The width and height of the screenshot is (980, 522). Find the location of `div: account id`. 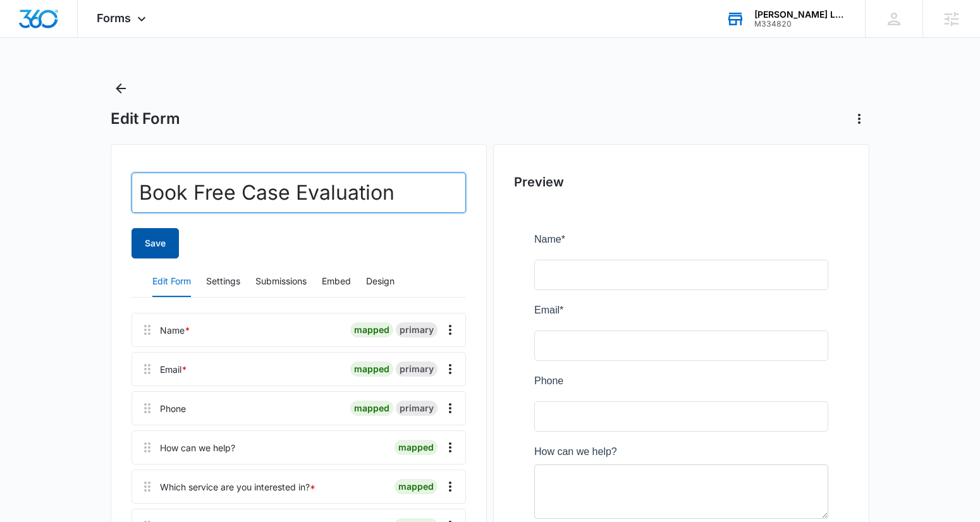

div: account id is located at coordinates (800, 24).